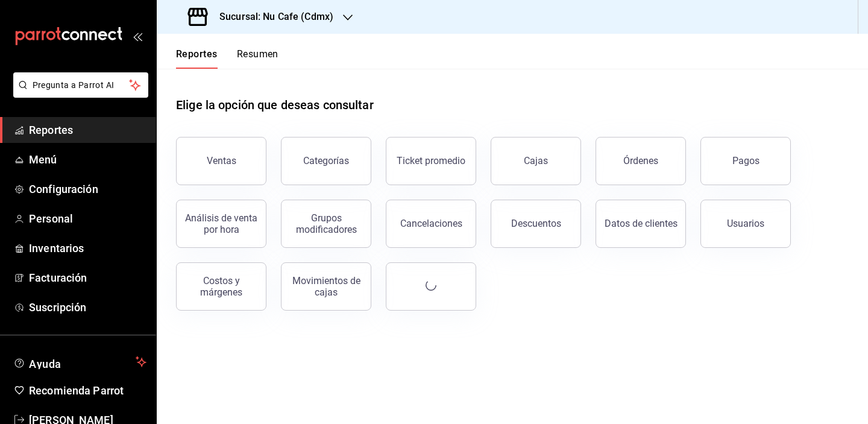 Image resolution: width=868 pixels, height=424 pixels. Describe the element at coordinates (641, 161) in the screenshot. I see `button: Órdenes` at that location.